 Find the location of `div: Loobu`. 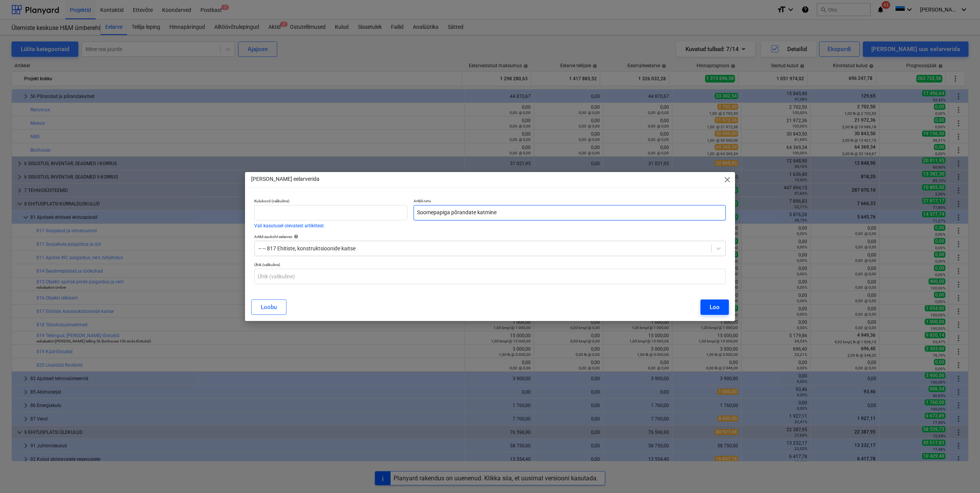

div: Loobu is located at coordinates (269, 308).